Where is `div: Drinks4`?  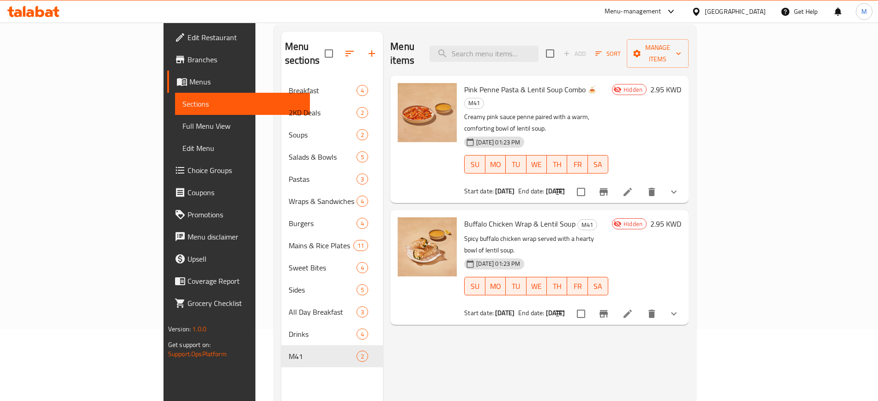 div: Drinks4 is located at coordinates (332, 334).